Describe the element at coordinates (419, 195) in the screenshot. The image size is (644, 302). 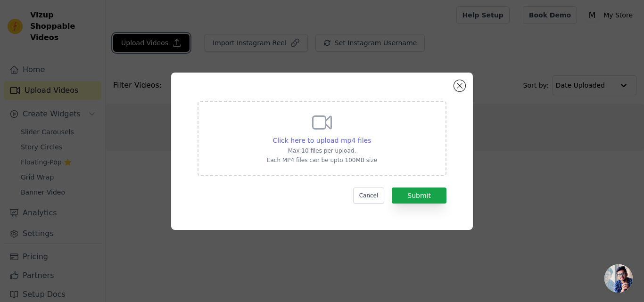
I see `button: Submit` at that location.